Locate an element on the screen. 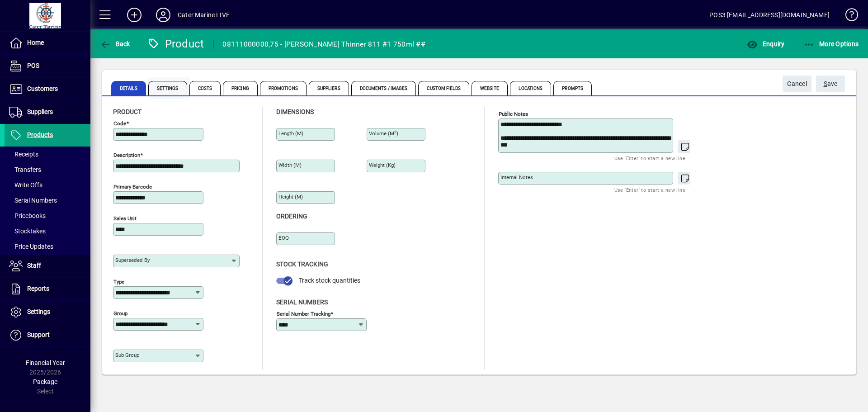 This screenshot has height=412, width=868. mat-label: Primary barcode is located at coordinates (132, 187).